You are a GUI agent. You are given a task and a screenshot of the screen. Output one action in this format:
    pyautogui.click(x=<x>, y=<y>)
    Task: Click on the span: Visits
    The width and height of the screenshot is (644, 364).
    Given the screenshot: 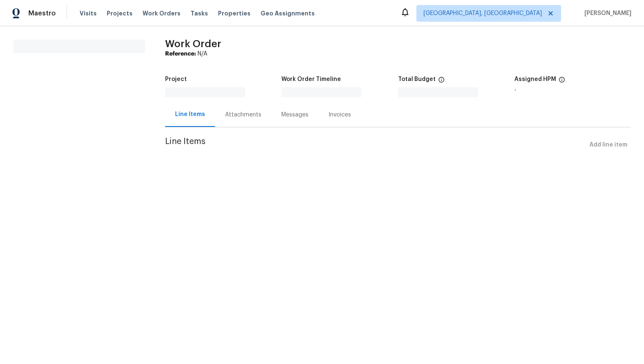 What is the action you would take?
    pyautogui.click(x=88, y=13)
    